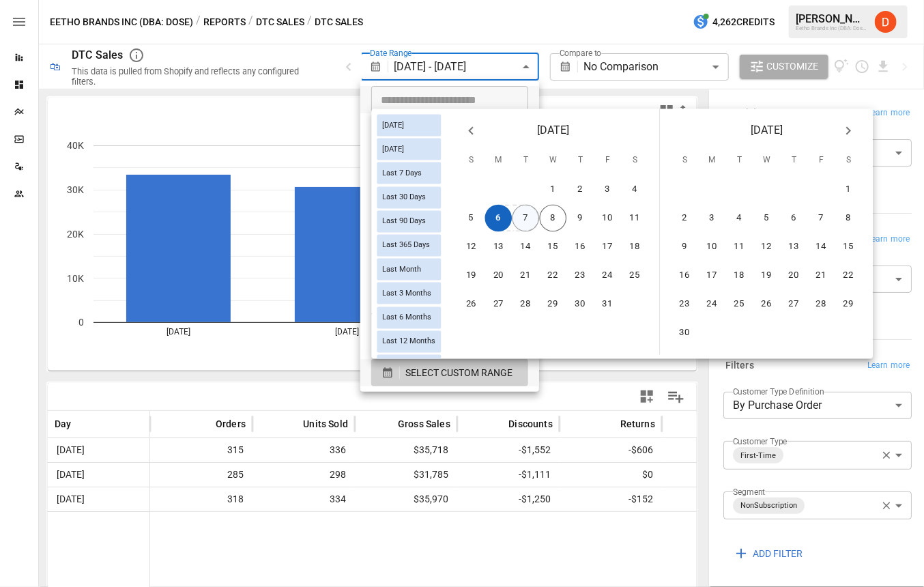  What do you see at coordinates (580, 305) in the screenshot?
I see `button: 30` at bounding box center [580, 305].